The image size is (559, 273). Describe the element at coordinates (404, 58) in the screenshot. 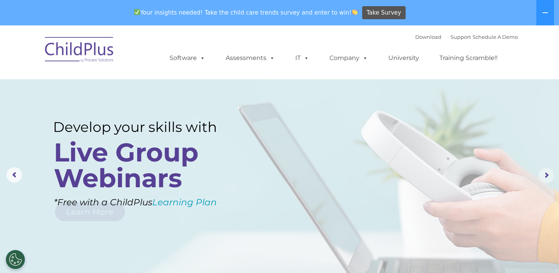

I see `a: University` at that location.